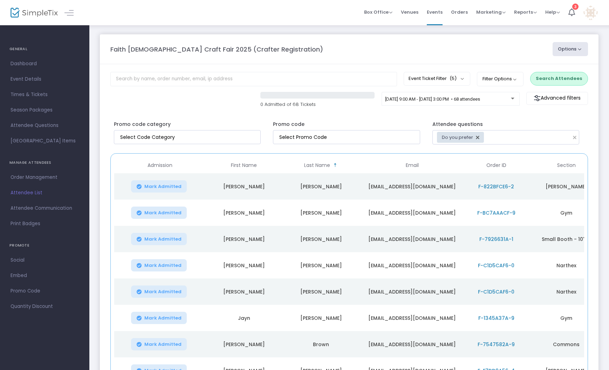 The height and width of the screenshot is (370, 609). What do you see at coordinates (496, 344) in the screenshot?
I see `span: F-7547582A-9` at bounding box center [496, 344].